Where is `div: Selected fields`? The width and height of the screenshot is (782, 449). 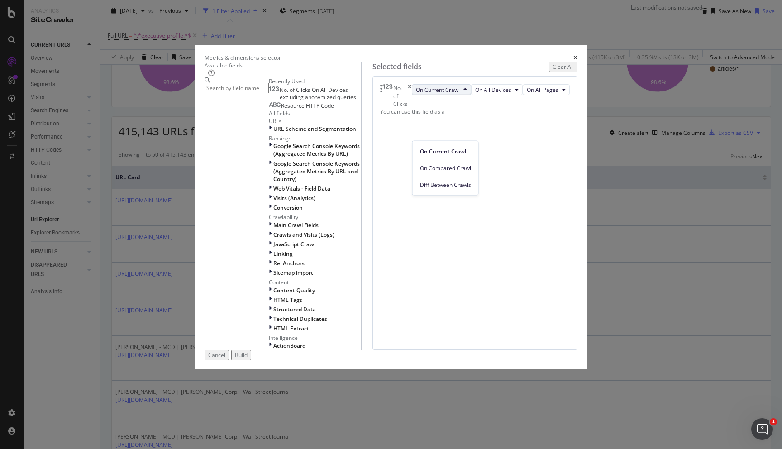 div: Selected fields is located at coordinates (397, 67).